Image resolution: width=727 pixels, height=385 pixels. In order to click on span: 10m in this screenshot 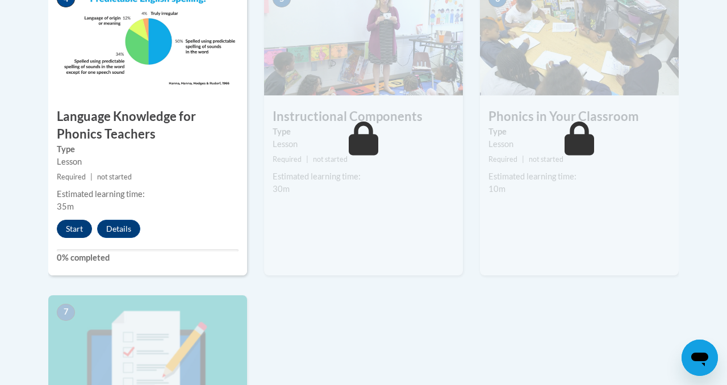, I will do `click(497, 189)`.